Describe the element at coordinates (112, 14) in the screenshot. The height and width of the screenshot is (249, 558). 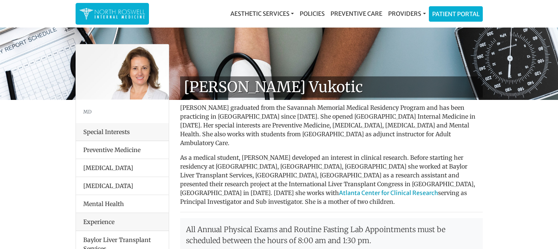
I see `img: North Roswell Internal Medicine` at that location.